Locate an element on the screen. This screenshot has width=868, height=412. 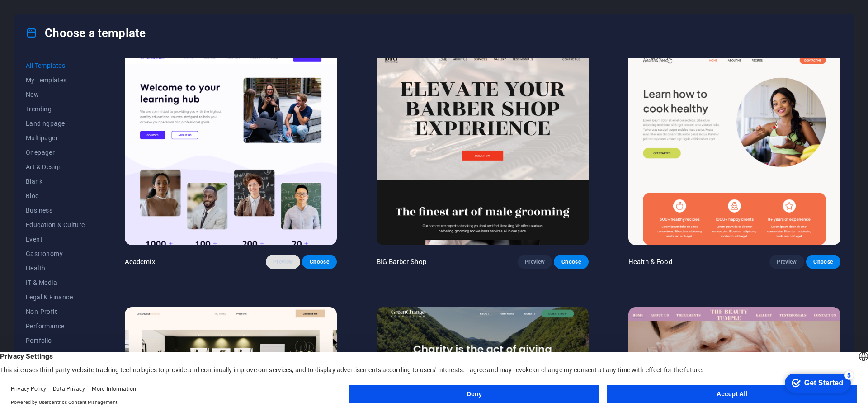
button: IT & Media is located at coordinates (55, 283).